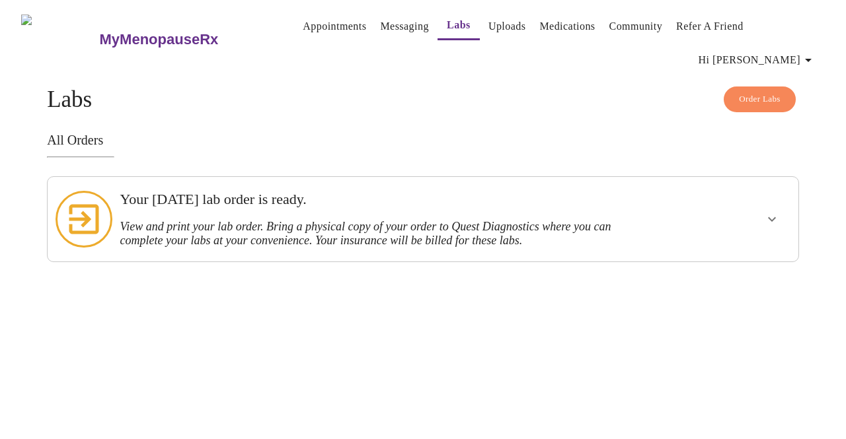  Describe the element at coordinates (567, 26) in the screenshot. I see `button: Medications` at that location.